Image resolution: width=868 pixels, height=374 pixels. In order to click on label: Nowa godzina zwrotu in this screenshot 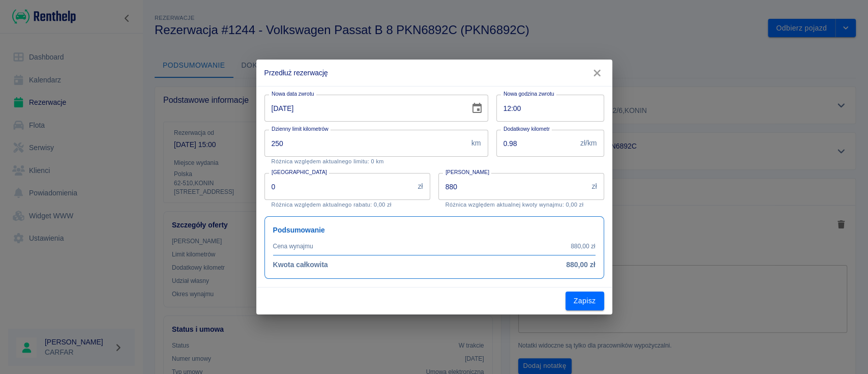, I will do `click(529, 93)`.